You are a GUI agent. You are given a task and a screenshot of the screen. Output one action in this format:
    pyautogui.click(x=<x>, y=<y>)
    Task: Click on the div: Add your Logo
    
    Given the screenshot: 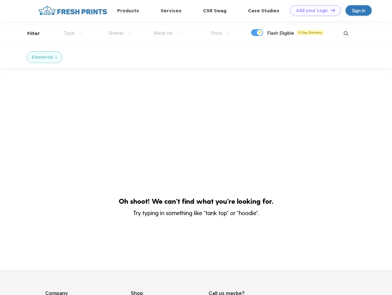 What is the action you would take?
    pyautogui.click(x=312, y=10)
    